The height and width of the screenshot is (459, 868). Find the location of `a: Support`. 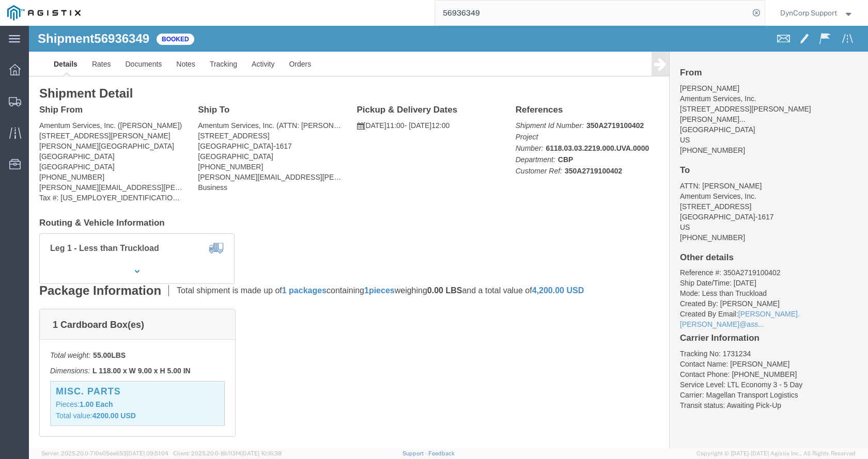

a: Support is located at coordinates (415, 453).